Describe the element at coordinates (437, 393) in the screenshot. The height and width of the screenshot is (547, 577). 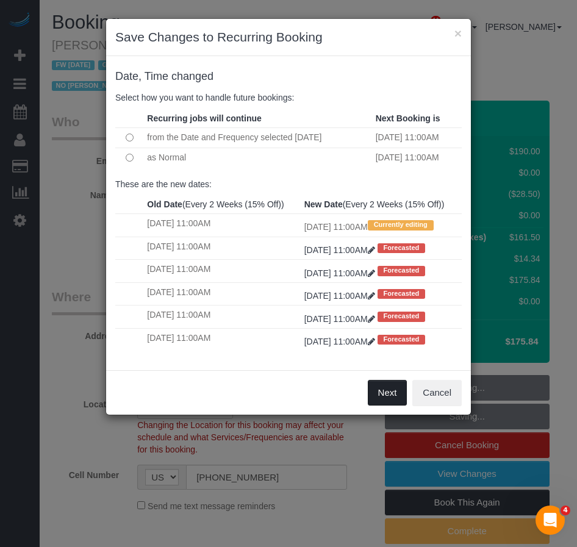
I see `button: Cancel` at that location.